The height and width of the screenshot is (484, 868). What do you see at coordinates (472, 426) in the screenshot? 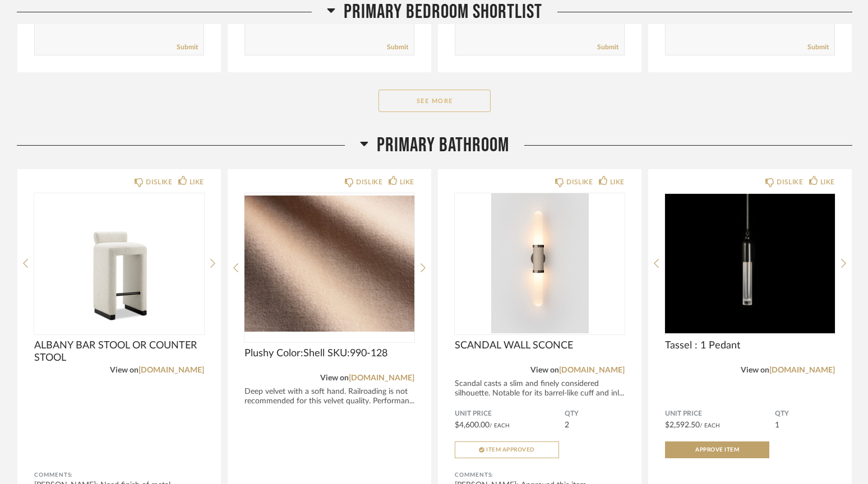
I see `span: $4,600.00` at bounding box center [472, 426].